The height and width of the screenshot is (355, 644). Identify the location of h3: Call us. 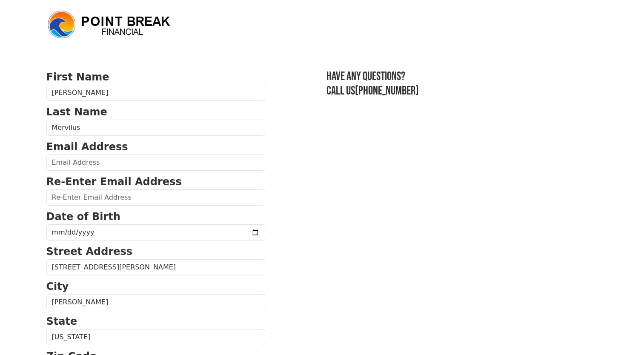
(462, 91).